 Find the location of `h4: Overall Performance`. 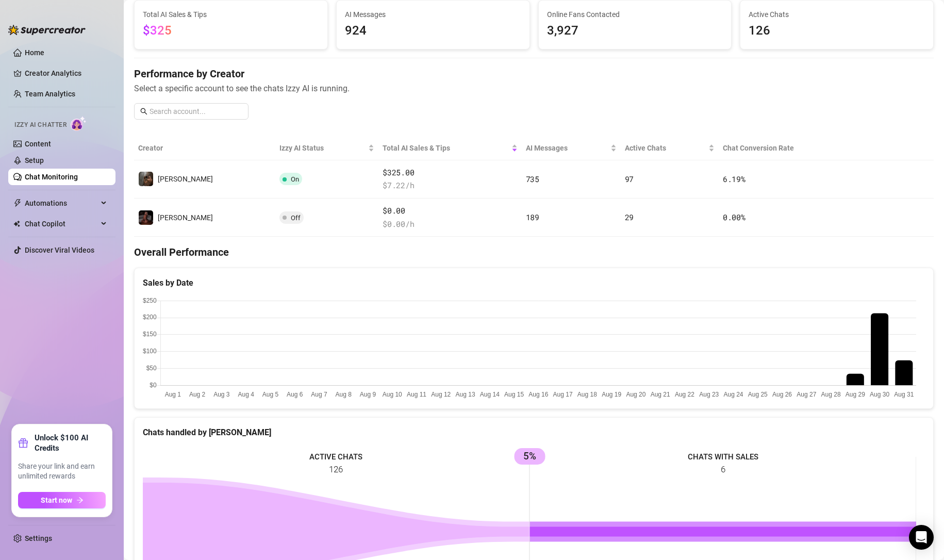

h4: Overall Performance is located at coordinates (533, 252).